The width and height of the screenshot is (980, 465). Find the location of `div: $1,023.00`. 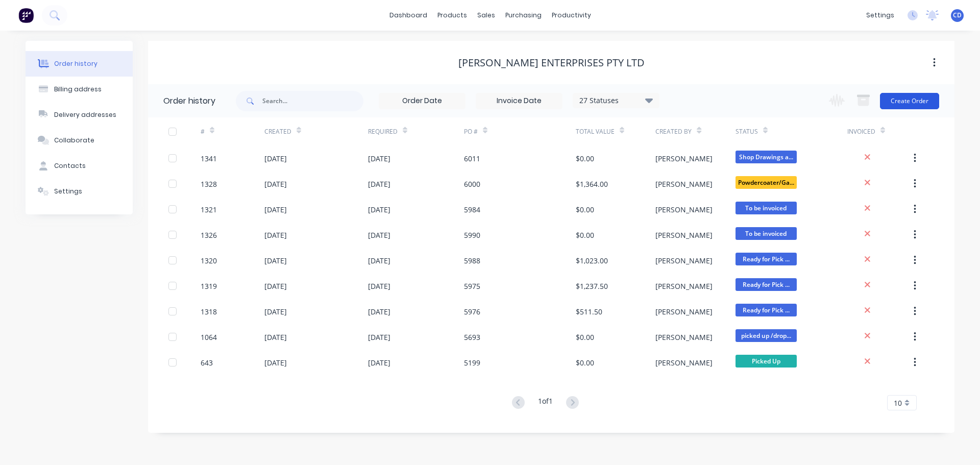

div: $1,023.00 is located at coordinates (592, 260).